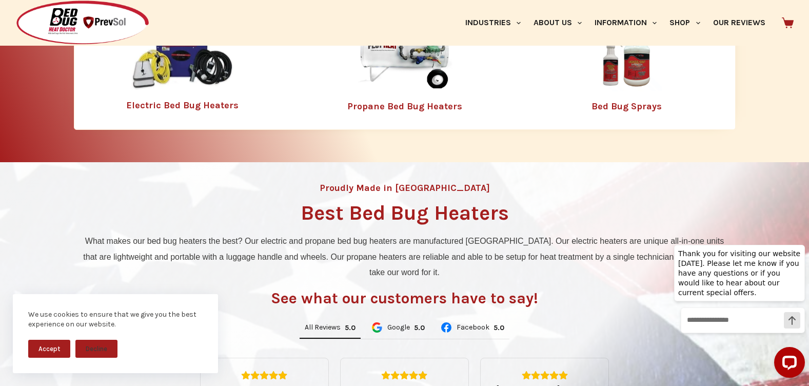 Image resolution: width=809 pixels, height=386 pixels. Describe the element at coordinates (182, 105) in the screenshot. I see `a: Electric Bed Bug Heaters` at that location.